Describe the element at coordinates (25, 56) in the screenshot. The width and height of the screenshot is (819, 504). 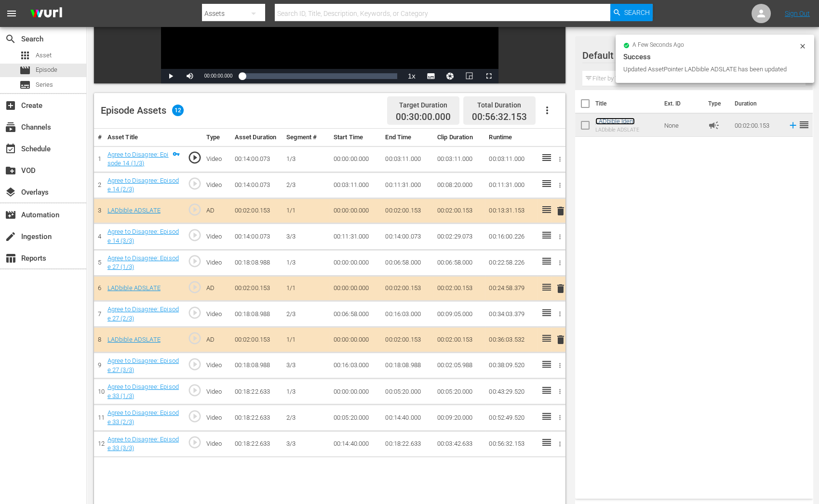
I see `span: Asset` at that location.